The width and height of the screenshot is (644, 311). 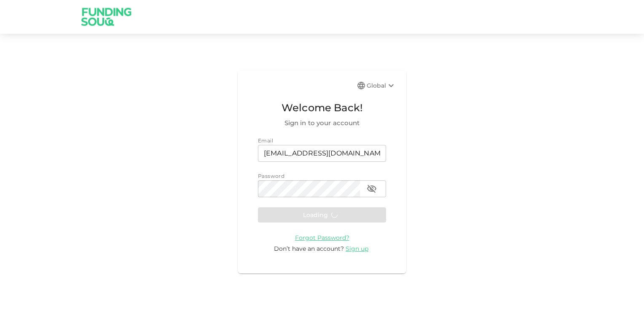 What do you see at coordinates (266, 140) in the screenshot?
I see `span: Email` at bounding box center [266, 140].